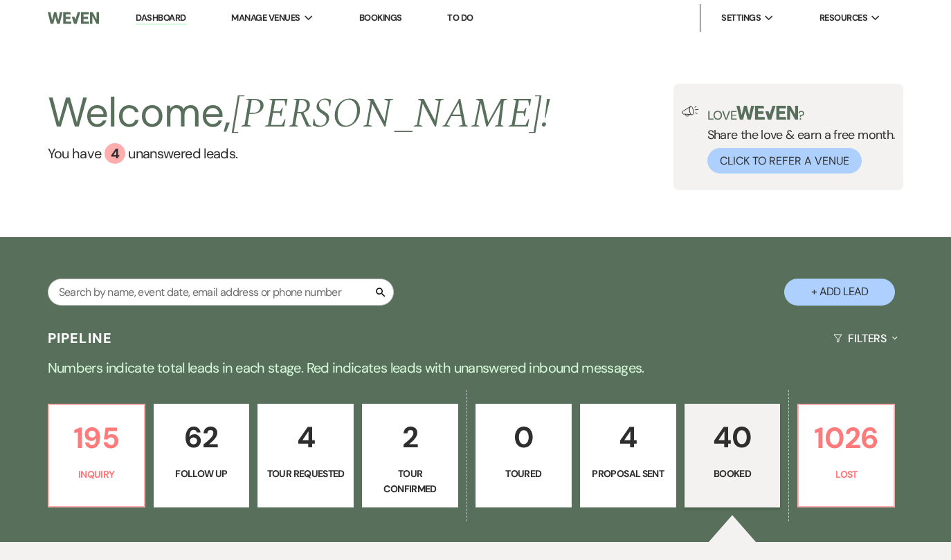  Describe the element at coordinates (801, 114) in the screenshot. I see `p: Love ?` at that location.